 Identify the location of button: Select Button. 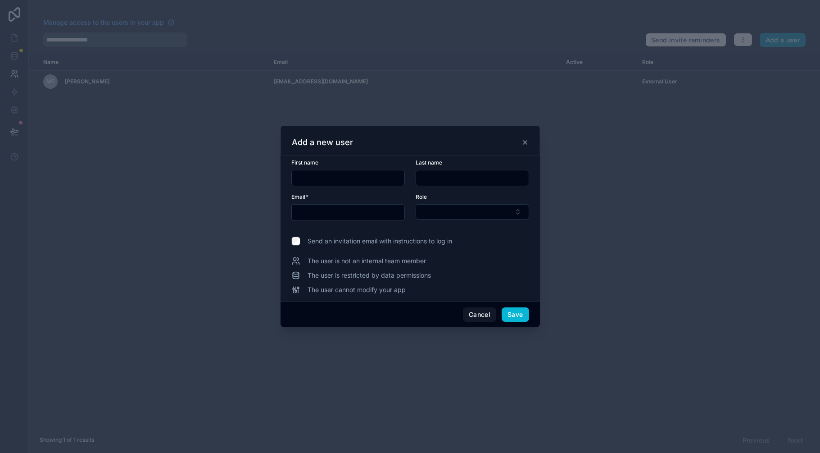
(473, 212).